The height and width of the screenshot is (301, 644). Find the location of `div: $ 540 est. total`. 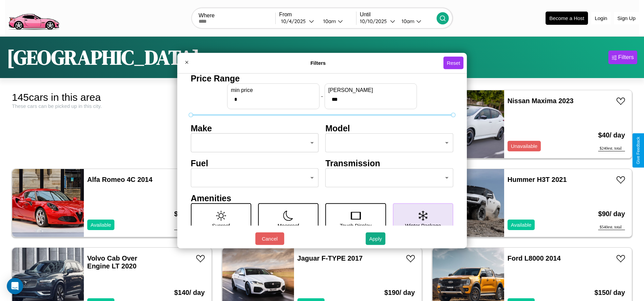

div: $ 540 est. total is located at coordinates (611, 227).